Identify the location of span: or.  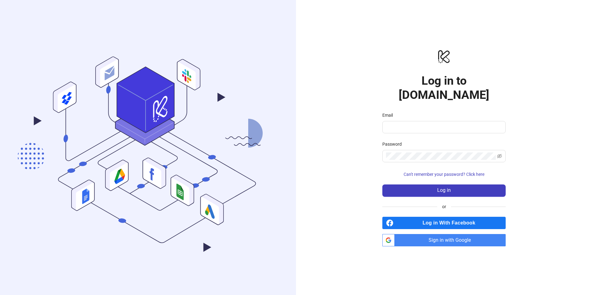
(444, 207).